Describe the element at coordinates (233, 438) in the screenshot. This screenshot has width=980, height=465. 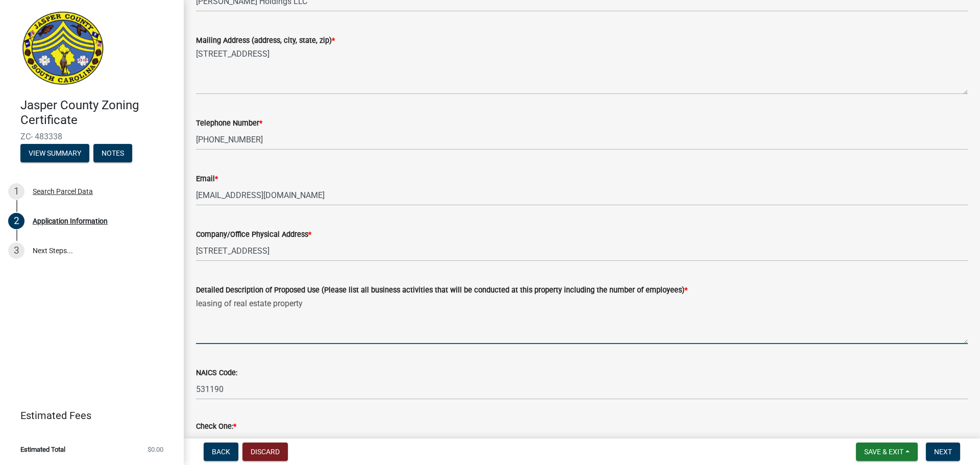
I see `label: New Business` at that location.